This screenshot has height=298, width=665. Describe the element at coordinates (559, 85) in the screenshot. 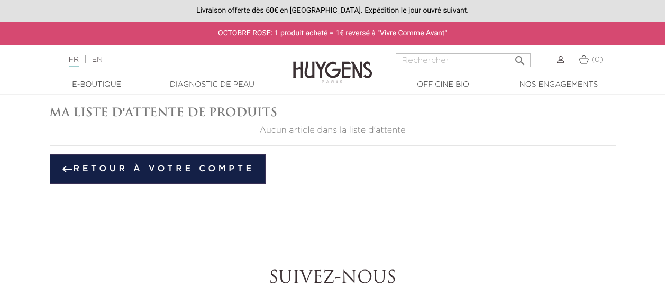

I see `a: Nos engagements` at that location.